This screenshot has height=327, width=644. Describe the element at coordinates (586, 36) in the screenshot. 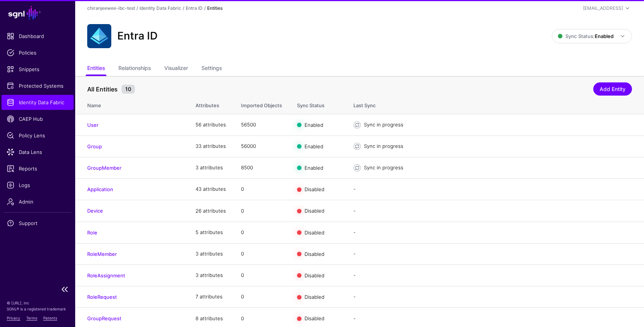

I see `span: Sync Status:` at that location.